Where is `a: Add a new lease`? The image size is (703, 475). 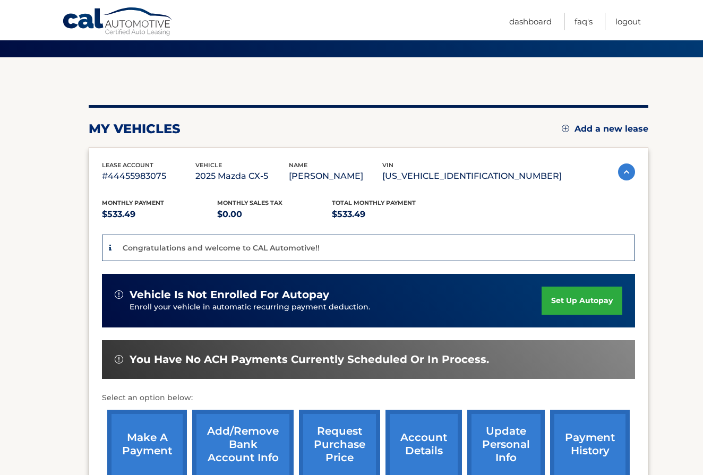 a: Add a new lease is located at coordinates (605, 129).